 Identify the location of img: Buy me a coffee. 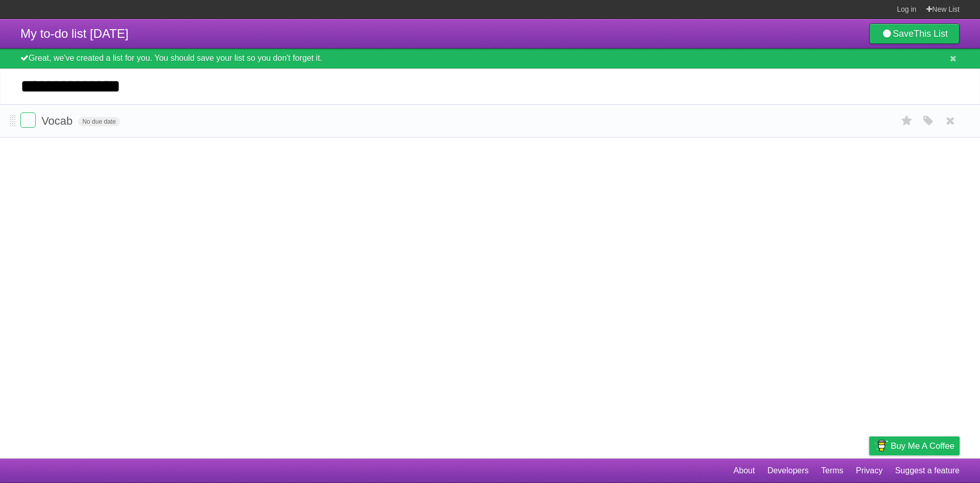
(881, 446).